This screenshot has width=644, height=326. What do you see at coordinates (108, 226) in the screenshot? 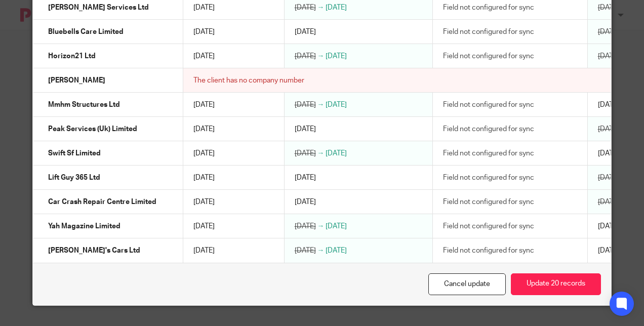
I see `td: Yah Magazine Limited` at bounding box center [108, 226].